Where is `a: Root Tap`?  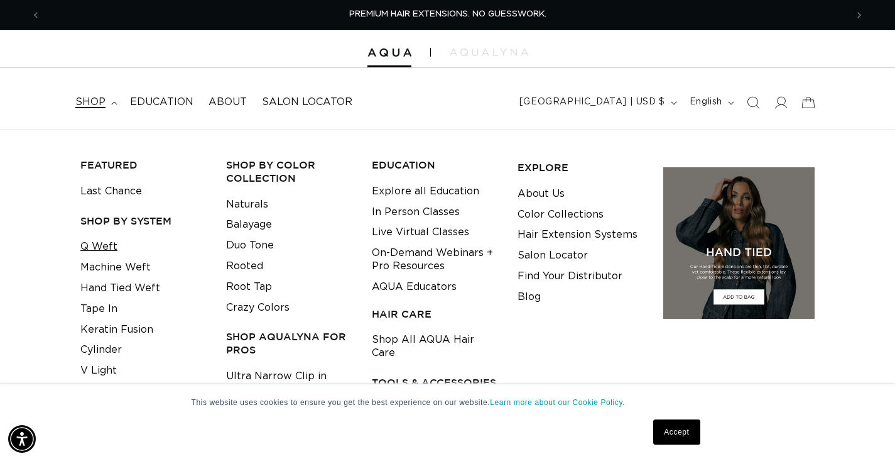
a: Root Tap is located at coordinates (249, 286).